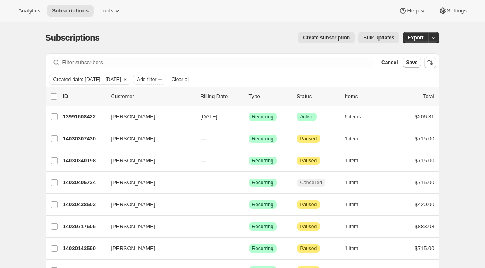 This screenshot has width=485, height=268. I want to click on span: Save, so click(412, 63).